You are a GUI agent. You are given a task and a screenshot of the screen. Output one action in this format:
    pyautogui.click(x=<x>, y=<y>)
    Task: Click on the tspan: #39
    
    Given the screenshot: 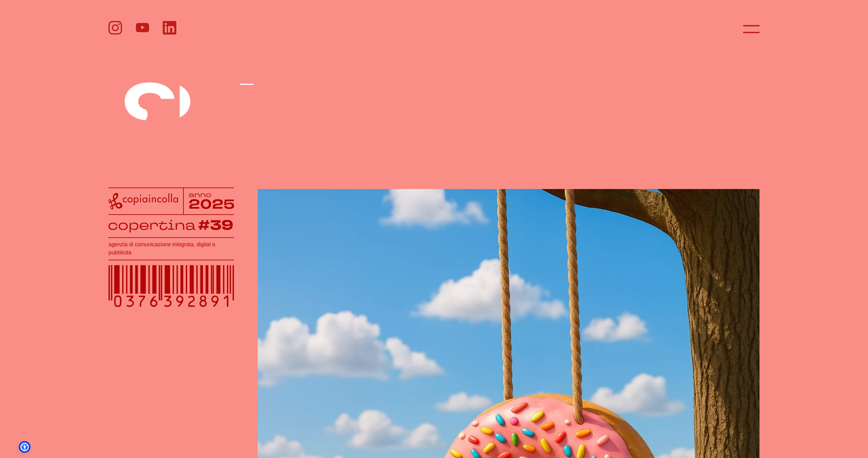 What is the action you would take?
    pyautogui.click(x=216, y=225)
    